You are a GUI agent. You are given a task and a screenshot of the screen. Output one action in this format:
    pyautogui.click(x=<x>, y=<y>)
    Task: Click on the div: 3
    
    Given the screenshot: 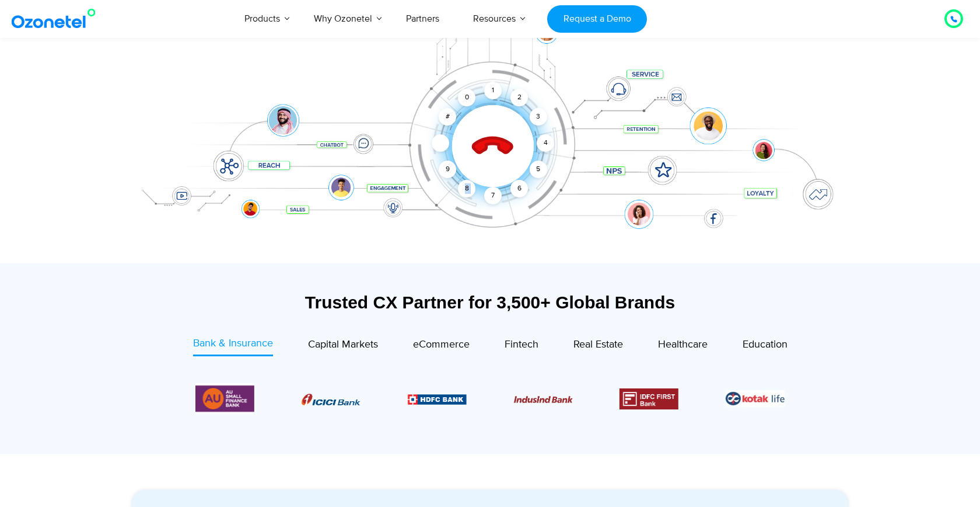 What is the action you would take?
    pyautogui.click(x=539, y=116)
    